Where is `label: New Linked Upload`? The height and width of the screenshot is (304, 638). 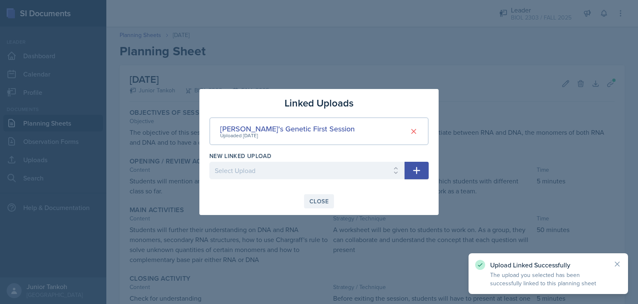
label: New Linked Upload is located at coordinates (240, 156).